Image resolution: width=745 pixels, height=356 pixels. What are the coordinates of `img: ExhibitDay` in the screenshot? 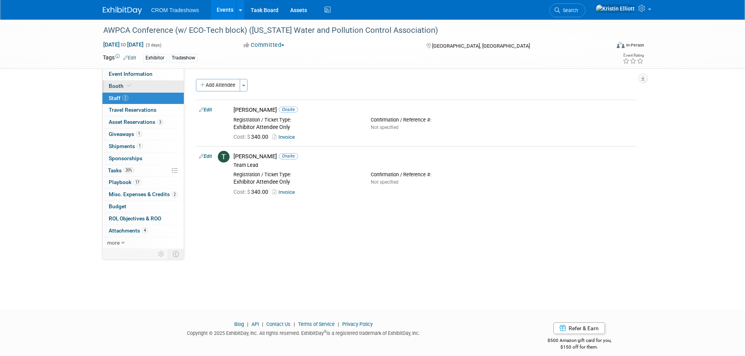 It's located at (122, 11).